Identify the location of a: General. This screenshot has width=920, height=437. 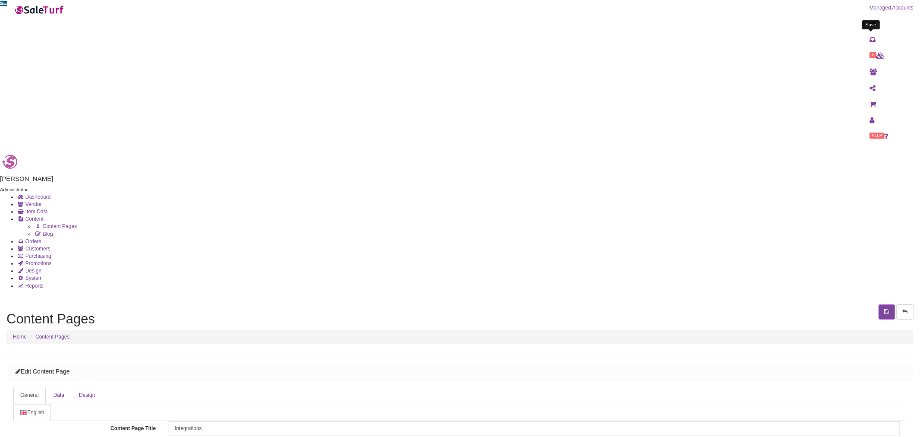
(29, 395).